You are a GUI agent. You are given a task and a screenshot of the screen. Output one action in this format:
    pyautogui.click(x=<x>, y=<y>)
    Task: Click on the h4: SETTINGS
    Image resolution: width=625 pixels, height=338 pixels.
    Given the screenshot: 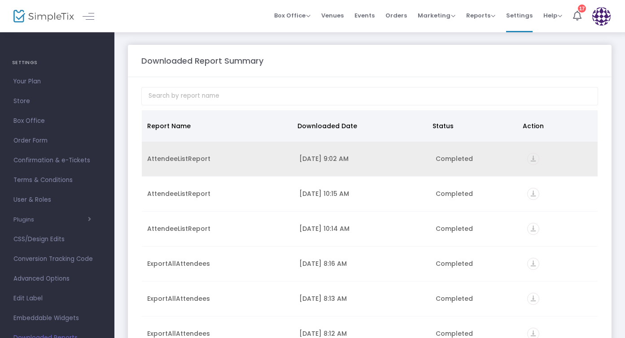 What is the action you would take?
    pyautogui.click(x=57, y=63)
    